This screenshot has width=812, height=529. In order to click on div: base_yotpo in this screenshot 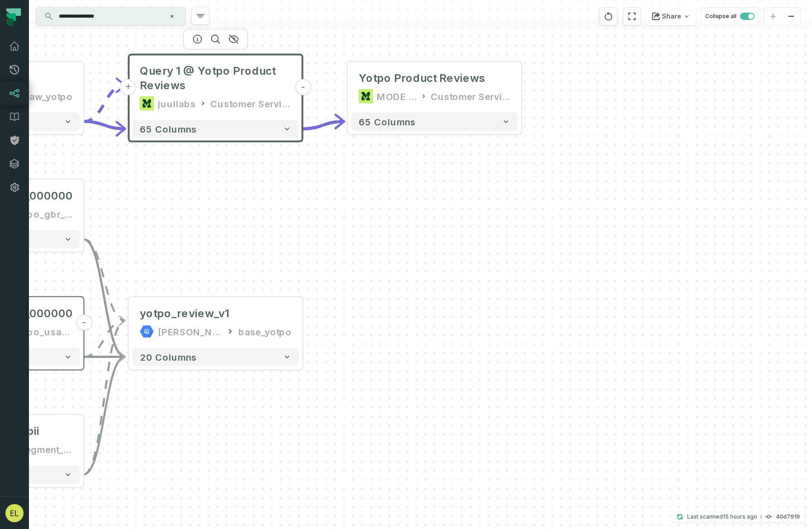, I will do `click(265, 332)`.